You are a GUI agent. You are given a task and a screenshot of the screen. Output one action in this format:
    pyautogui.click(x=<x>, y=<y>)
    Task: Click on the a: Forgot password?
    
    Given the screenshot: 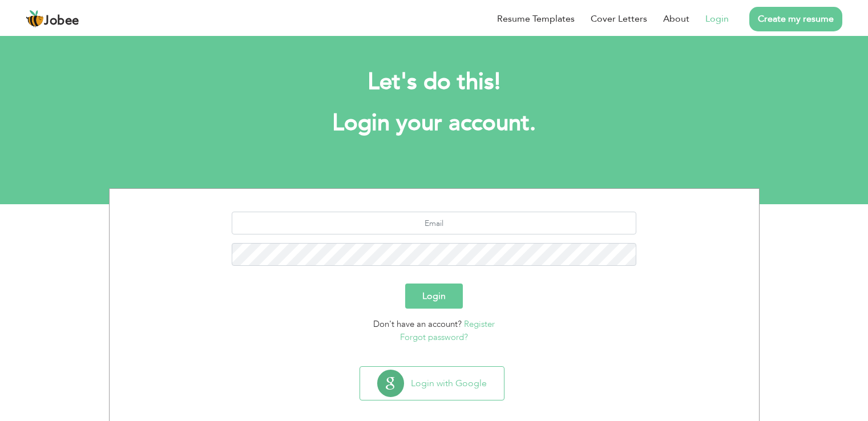 What is the action you would take?
    pyautogui.click(x=434, y=337)
    